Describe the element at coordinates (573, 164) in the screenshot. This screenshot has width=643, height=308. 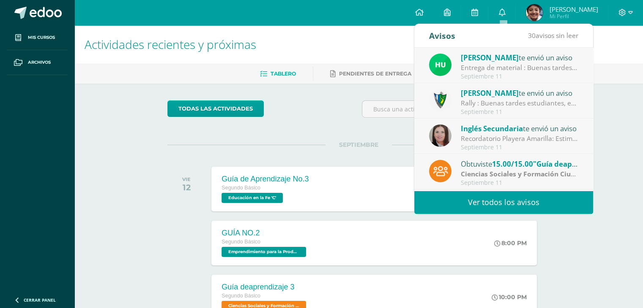
I see `span: "Guía deaprendizaje 3"` at that location.